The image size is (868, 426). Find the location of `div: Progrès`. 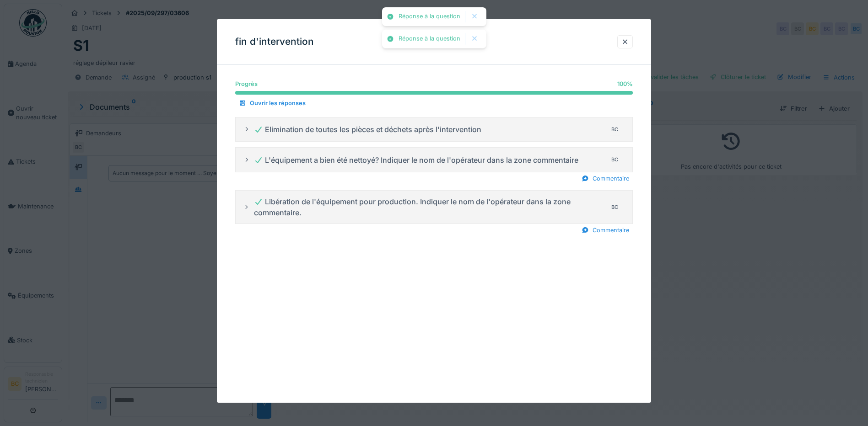

div: Progrès is located at coordinates (246, 83).